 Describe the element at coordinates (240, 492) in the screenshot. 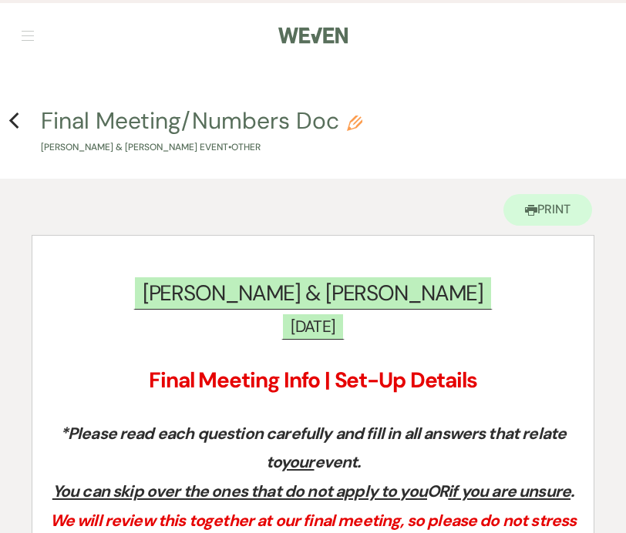

I see `u: You can skip over the ones that do not apply to you` at that location.